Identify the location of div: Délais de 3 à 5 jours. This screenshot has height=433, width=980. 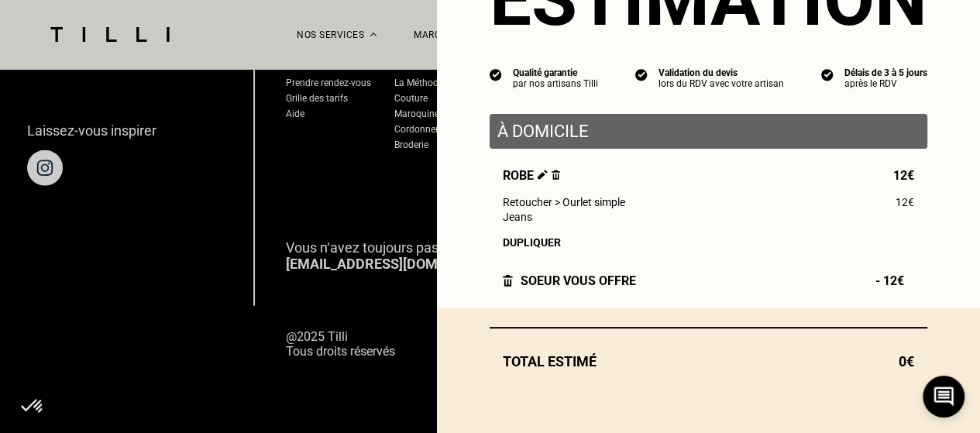
(885, 73).